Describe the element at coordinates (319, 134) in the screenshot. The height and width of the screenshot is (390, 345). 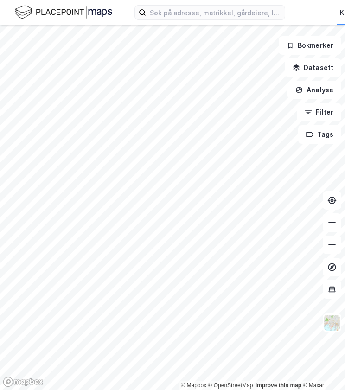
I see `button: Tags` at that location.